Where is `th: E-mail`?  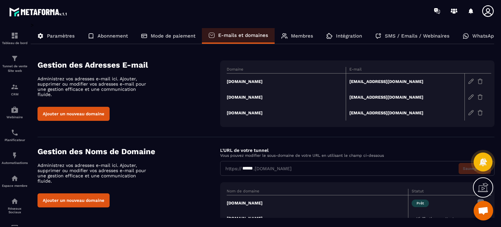 th: E-mail is located at coordinates (405, 70).